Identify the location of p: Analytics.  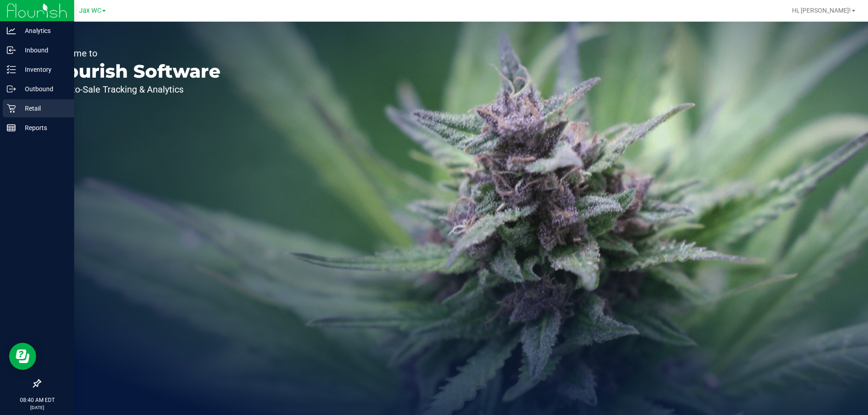
(43, 31).